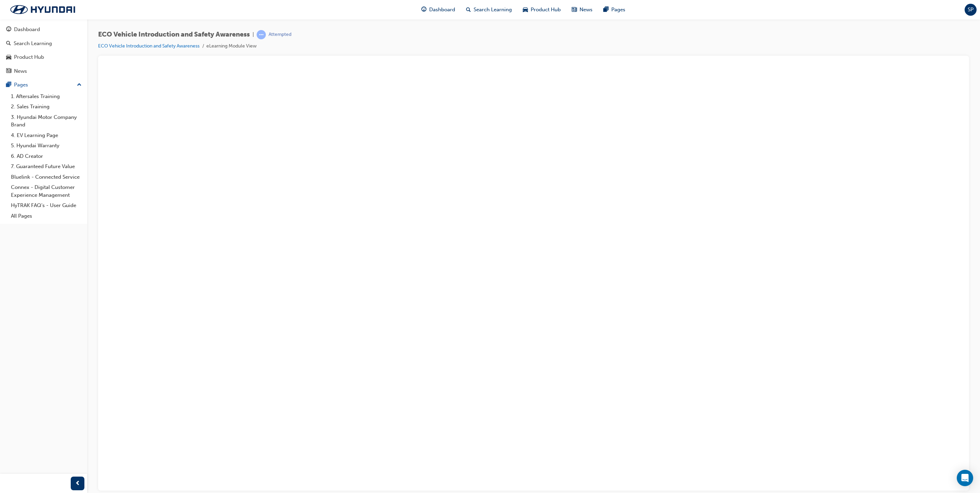 Image resolution: width=980 pixels, height=493 pixels. I want to click on span: learningRecordVerb_ATTEMPT-icon, so click(261, 35).